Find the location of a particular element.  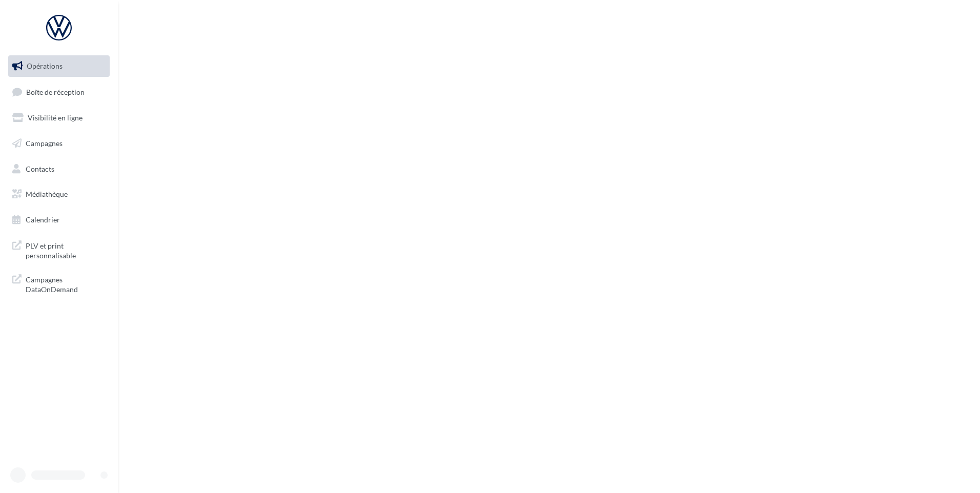

span: Contacts is located at coordinates (40, 168).